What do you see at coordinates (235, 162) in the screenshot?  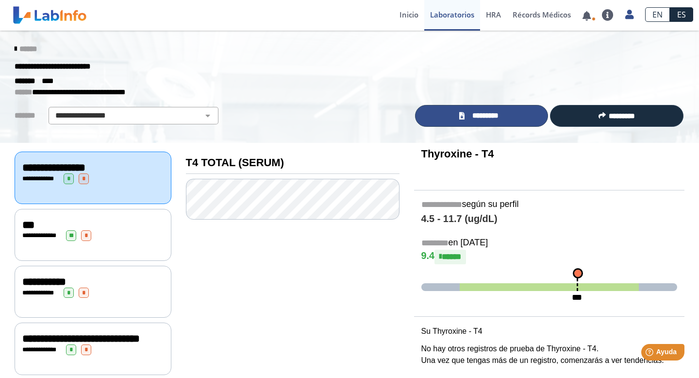 I see `b: T4 TOTAL (SERUM)` at bounding box center [235, 162].